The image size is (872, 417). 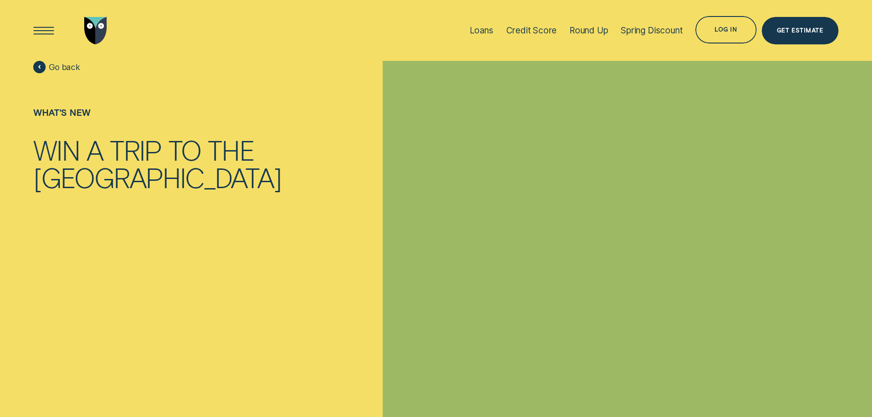 What do you see at coordinates (56, 150) in the screenshot?
I see `div: Win` at bounding box center [56, 150].